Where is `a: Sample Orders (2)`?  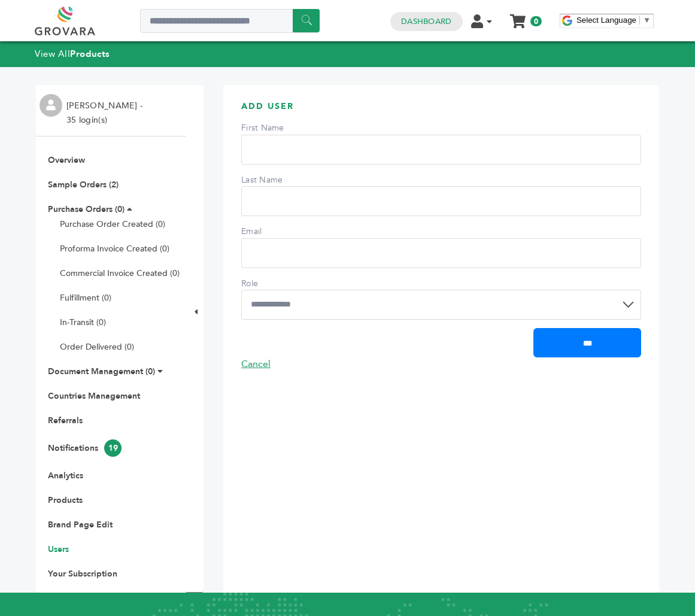
a: Sample Orders (2) is located at coordinates (83, 184).